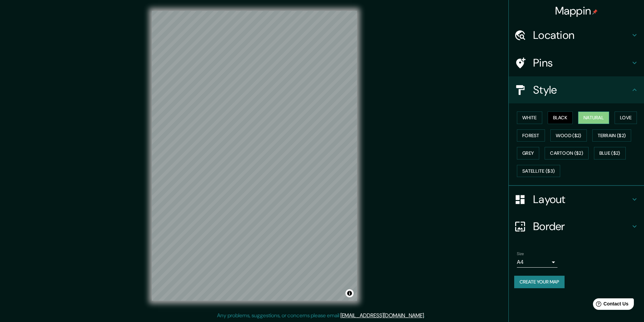  What do you see at coordinates (576, 227) in the screenshot?
I see `div: Border` at bounding box center [576, 227].